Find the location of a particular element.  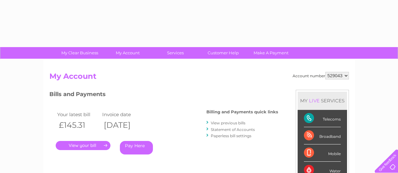

a: Paperless bill settings is located at coordinates (231, 136).